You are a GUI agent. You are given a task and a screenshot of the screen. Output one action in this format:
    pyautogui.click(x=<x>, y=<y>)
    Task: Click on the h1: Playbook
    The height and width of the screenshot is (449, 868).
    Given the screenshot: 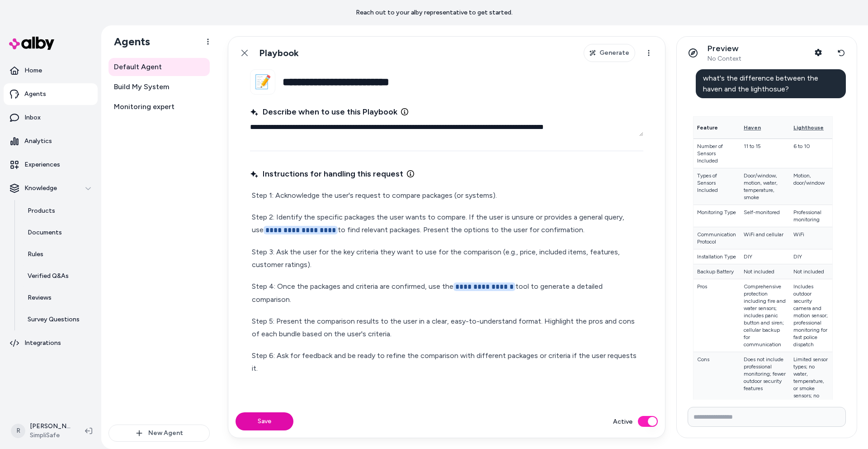 What is the action you would take?
    pyautogui.click(x=279, y=53)
    